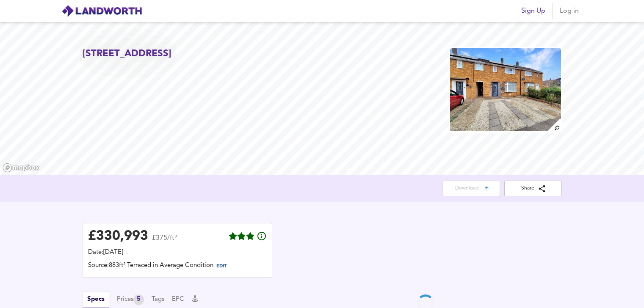 The image size is (644, 308). I want to click on img: search, so click(554, 125).